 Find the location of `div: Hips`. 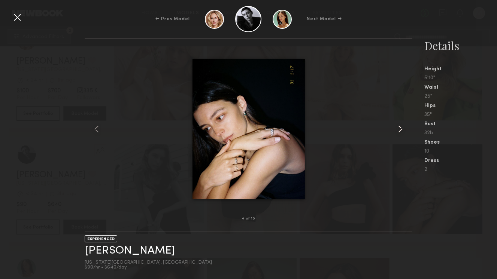

div: Hips is located at coordinates (461, 106).